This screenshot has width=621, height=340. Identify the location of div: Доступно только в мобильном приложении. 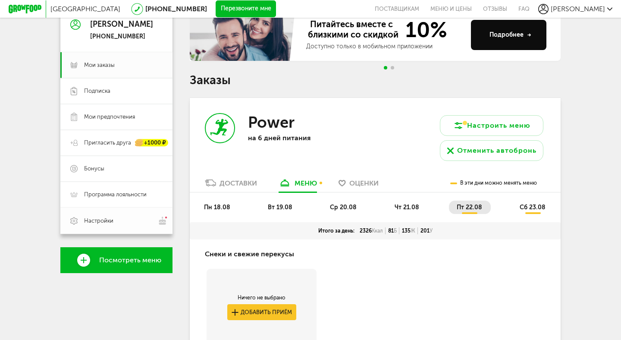
(385, 47).